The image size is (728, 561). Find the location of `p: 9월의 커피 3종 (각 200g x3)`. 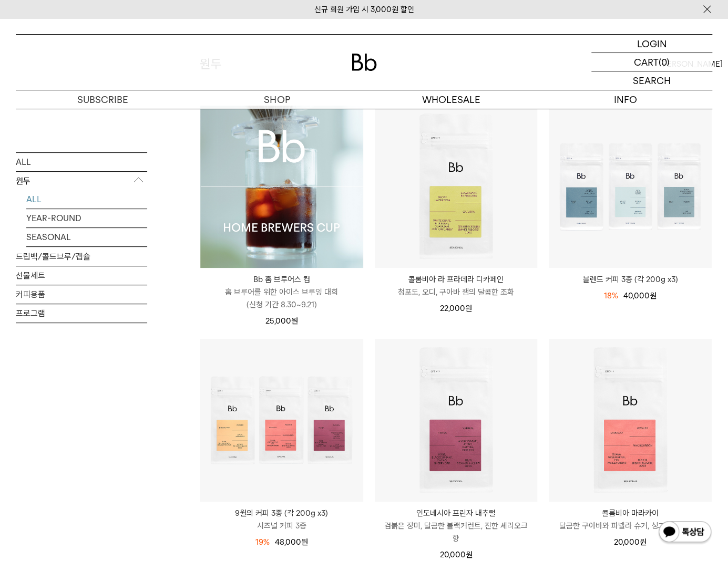

p: 9월의 커피 3종 (각 200g x3) is located at coordinates (282, 513).